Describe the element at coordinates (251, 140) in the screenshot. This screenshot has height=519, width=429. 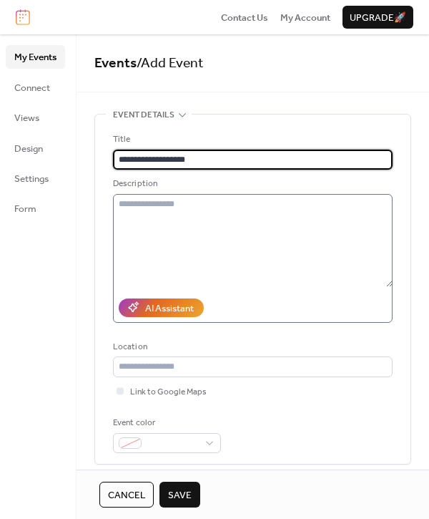
I see `div: Title` at that location.